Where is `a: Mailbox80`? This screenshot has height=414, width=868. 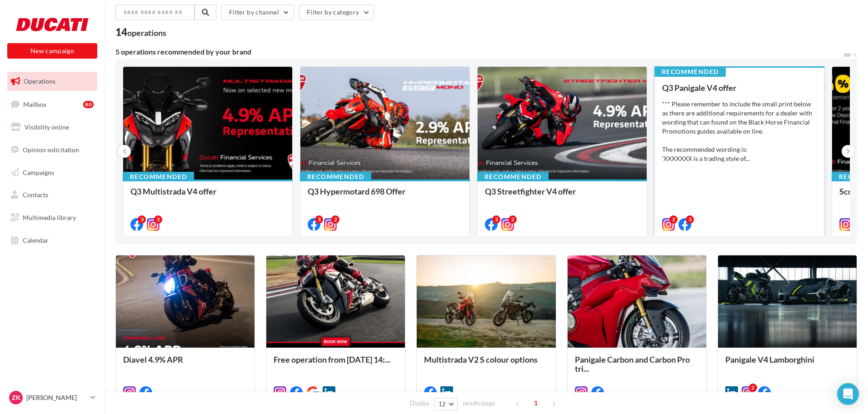
a: Mailbox80 is located at coordinates (52, 104).